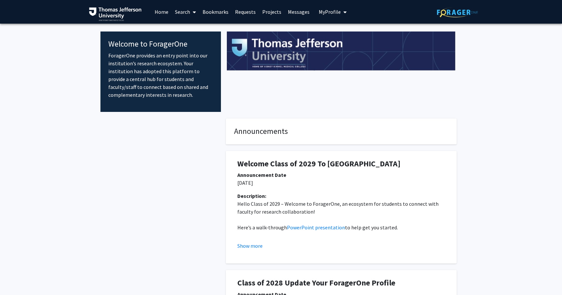  What do you see at coordinates (215, 12) in the screenshot?
I see `a: Bookmarks` at bounding box center [215, 12].